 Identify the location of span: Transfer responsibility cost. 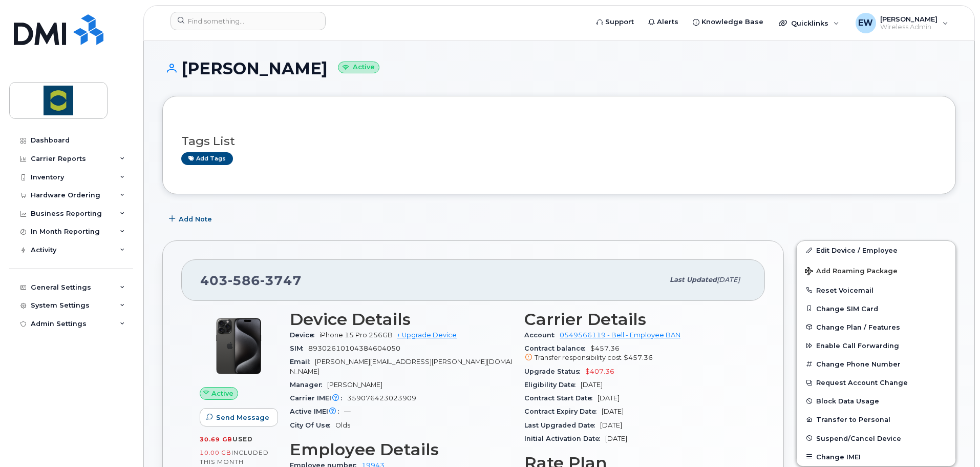
(579, 357).